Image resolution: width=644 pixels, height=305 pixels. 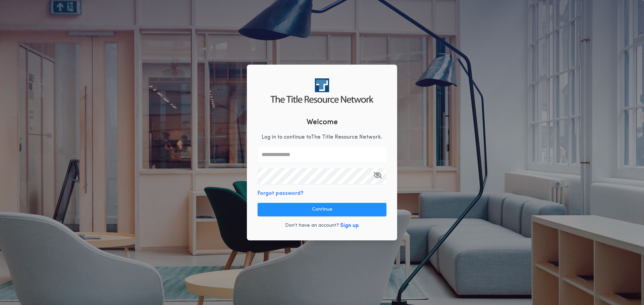 What do you see at coordinates (322, 210) in the screenshot?
I see `button: Continue` at bounding box center [322, 210].